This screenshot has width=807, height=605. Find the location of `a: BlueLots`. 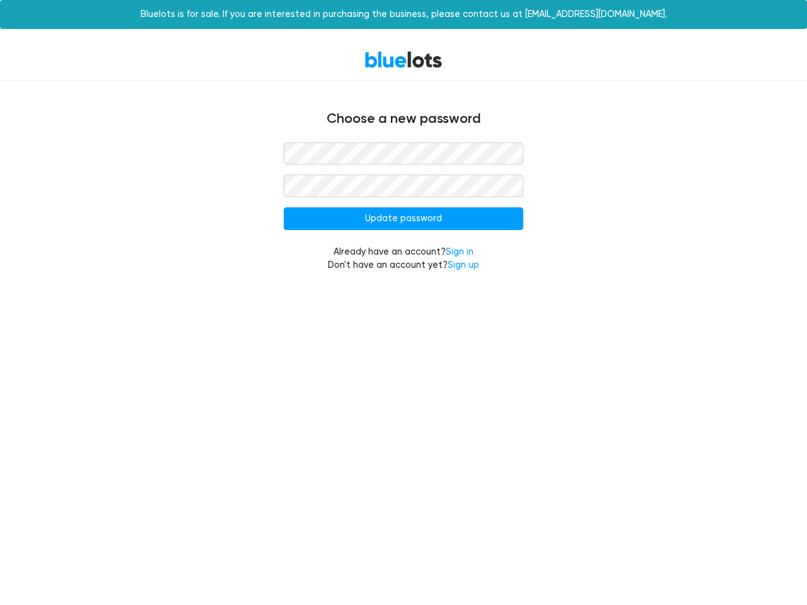

a: BlueLots is located at coordinates (403, 59).